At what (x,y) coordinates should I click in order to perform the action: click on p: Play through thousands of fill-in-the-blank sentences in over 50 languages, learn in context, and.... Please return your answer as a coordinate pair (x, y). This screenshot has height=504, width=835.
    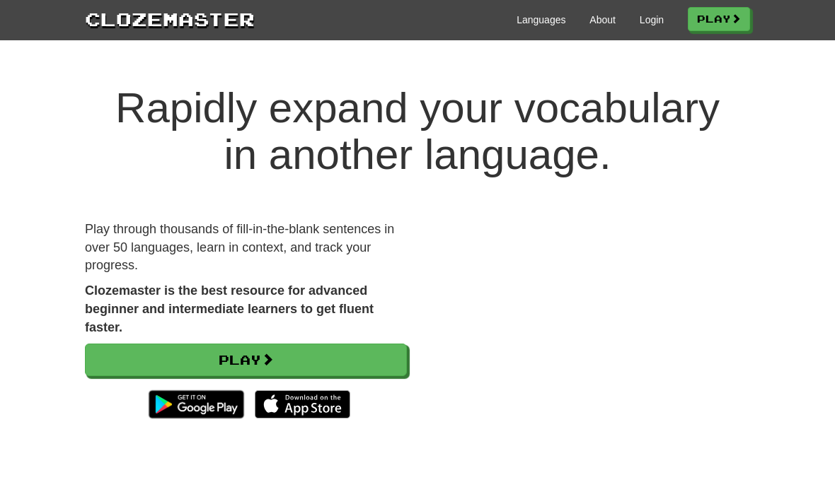
    Looking at the image, I should click on (246, 247).